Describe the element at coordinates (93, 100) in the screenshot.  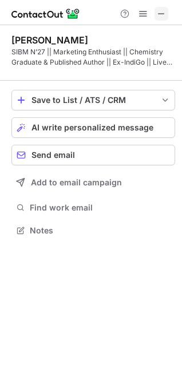
I see `button: save-profile-one-click` at that location.